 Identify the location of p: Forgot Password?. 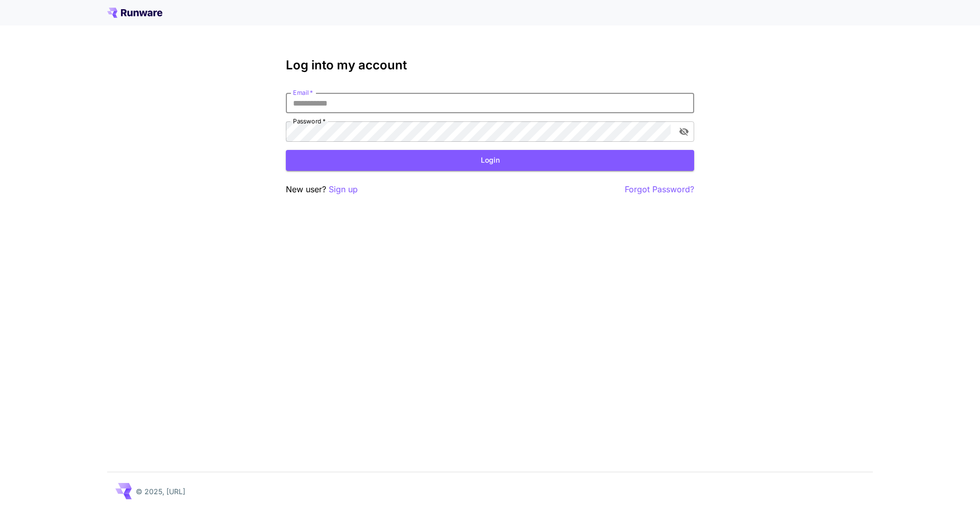
(659, 189).